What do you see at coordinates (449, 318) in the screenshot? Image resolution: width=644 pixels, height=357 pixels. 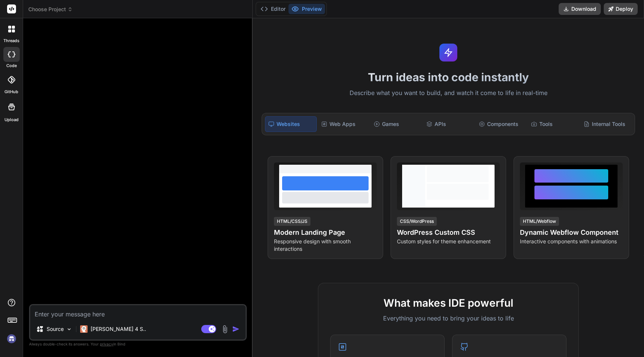 I see `p: Everything you need to bring your ideas to life` at bounding box center [449, 318].